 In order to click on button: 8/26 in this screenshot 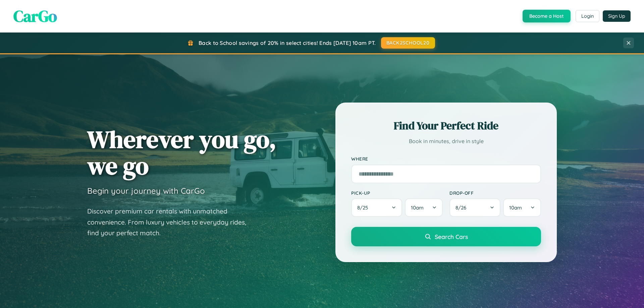, I will do `click(475, 207)`.